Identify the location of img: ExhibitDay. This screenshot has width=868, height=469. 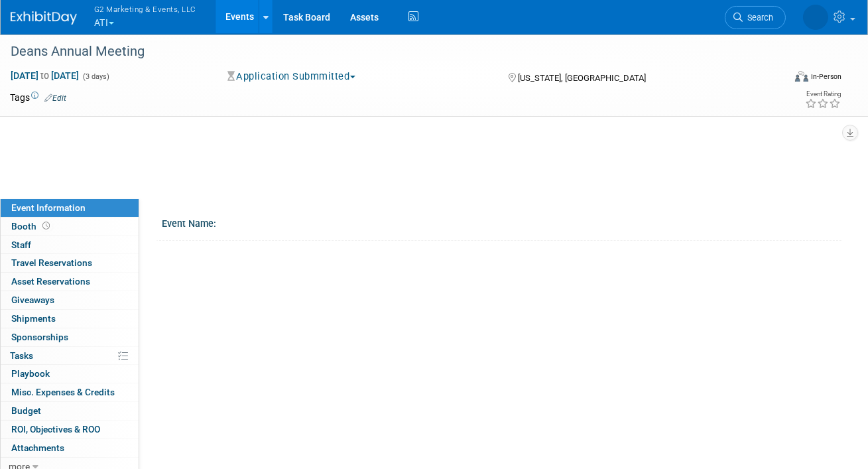
(44, 18).